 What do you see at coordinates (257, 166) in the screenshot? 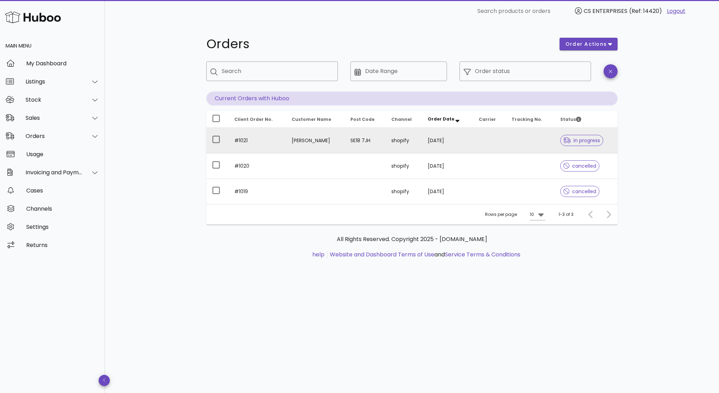
I see `td: #1020` at bounding box center [257, 166].